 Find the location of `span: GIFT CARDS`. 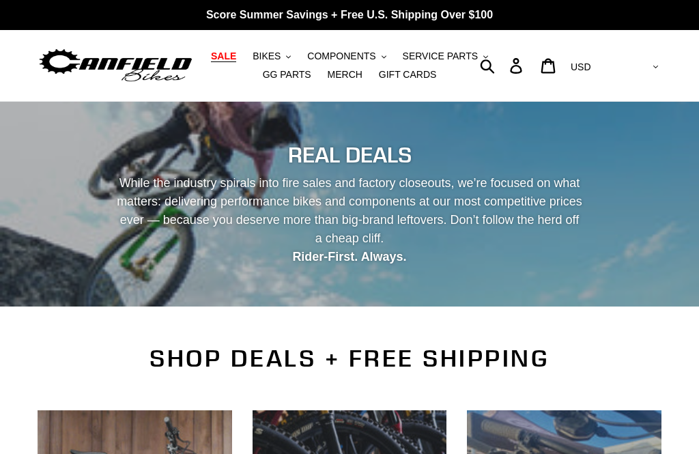

span: GIFT CARDS is located at coordinates (408, 74).